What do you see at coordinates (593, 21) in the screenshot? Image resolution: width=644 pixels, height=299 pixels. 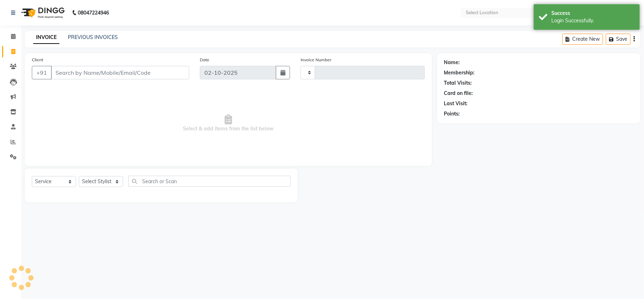 I see `div: Login Successfully.` at bounding box center [593, 21].